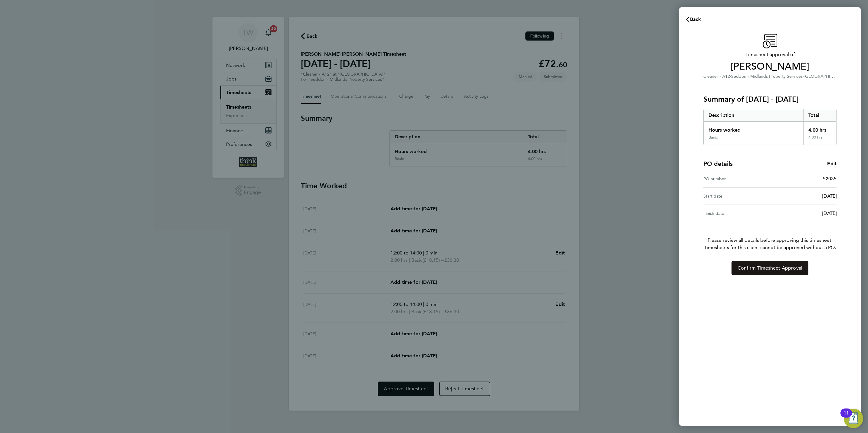 This screenshot has height=433, width=868. Describe the element at coordinates (829, 178) in the screenshot. I see `span: S2035` at that location.